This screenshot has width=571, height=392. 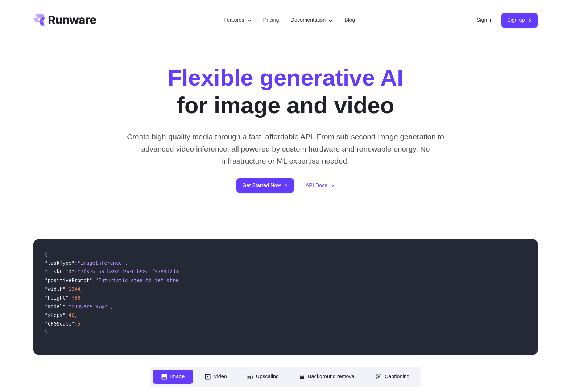 What do you see at coordinates (393, 376) in the screenshot?
I see `button: Captioning` at bounding box center [393, 376].